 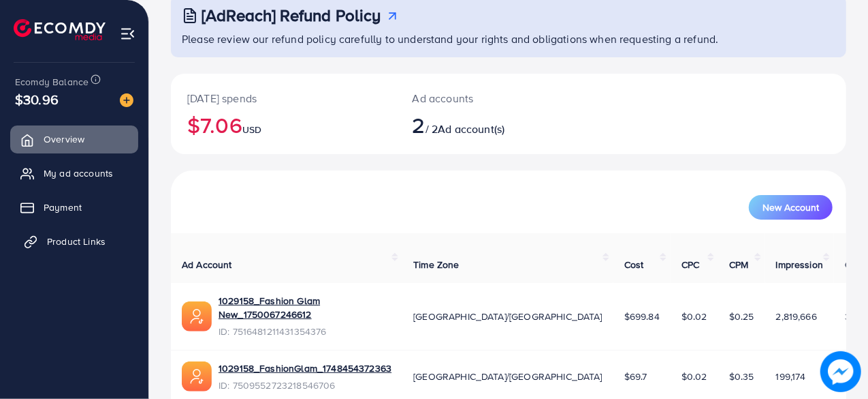 What do you see at coordinates (790, 207) in the screenshot?
I see `button: New Account` at bounding box center [790, 207].